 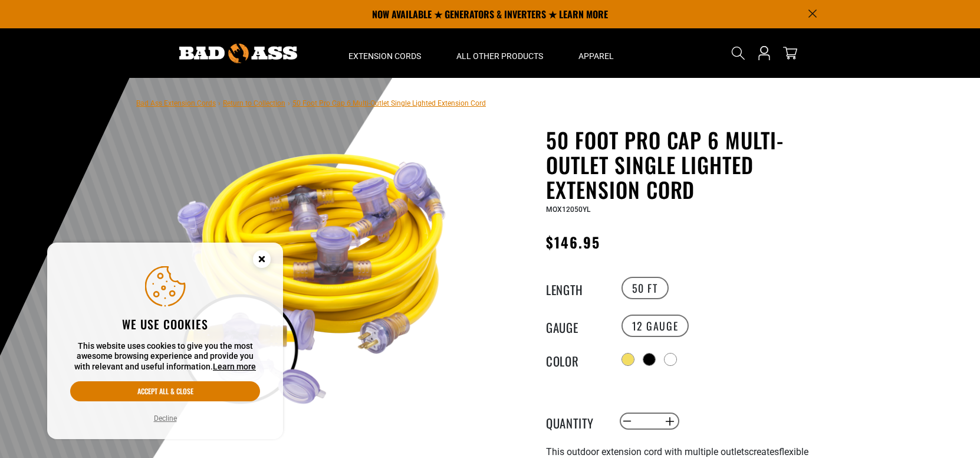 I want to click on summary: Search, so click(x=738, y=53).